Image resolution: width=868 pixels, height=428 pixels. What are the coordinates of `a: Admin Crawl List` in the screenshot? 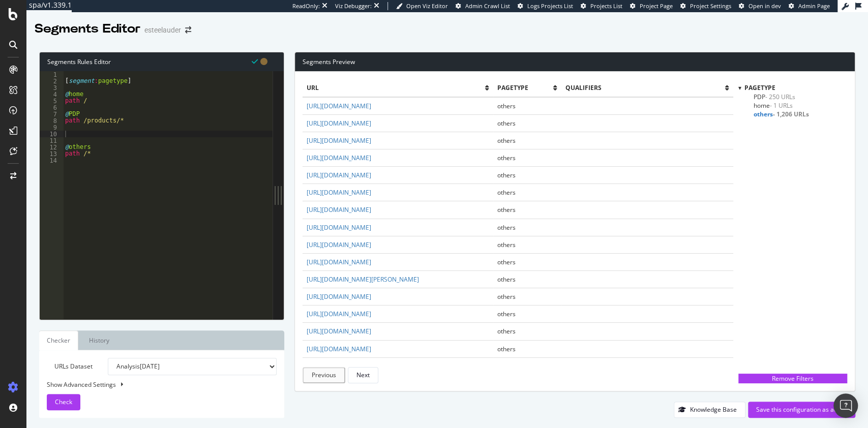 It's located at (483, 6).